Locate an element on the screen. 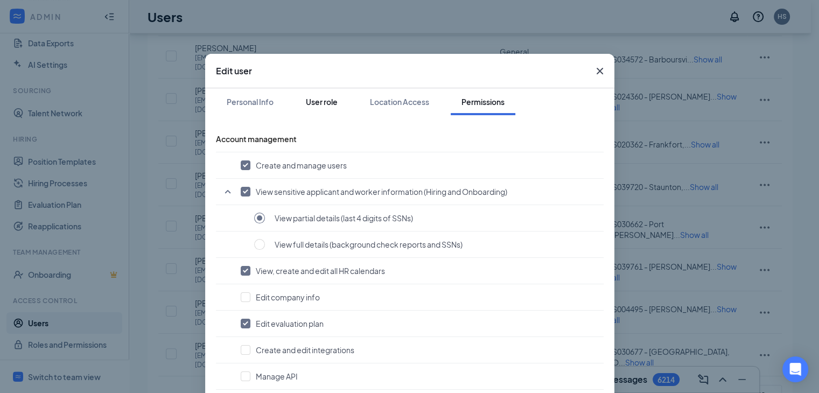  span: View, create and edit all HR calendars is located at coordinates (321, 271).